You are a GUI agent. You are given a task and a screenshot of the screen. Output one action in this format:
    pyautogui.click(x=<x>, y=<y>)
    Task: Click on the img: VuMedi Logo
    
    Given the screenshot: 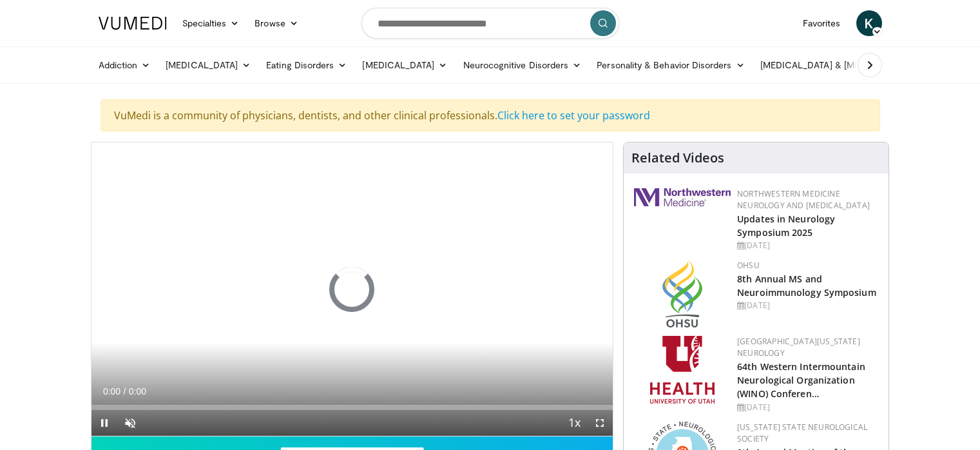 What is the action you would take?
    pyautogui.click(x=133, y=23)
    